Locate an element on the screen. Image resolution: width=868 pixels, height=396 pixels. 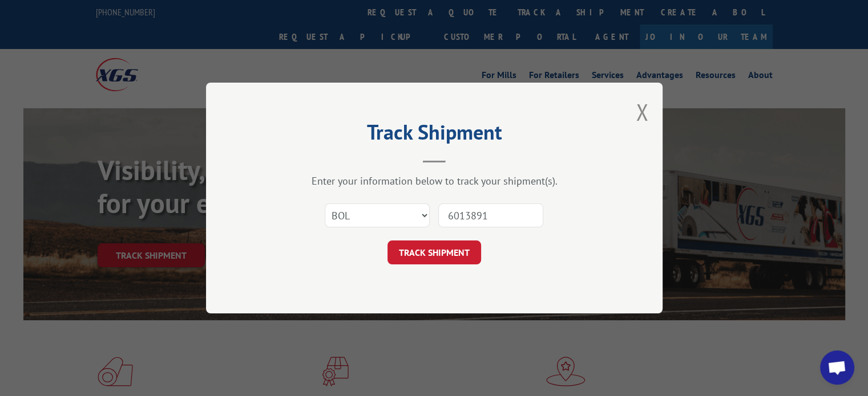
input: Number(s) is located at coordinates (491, 216).